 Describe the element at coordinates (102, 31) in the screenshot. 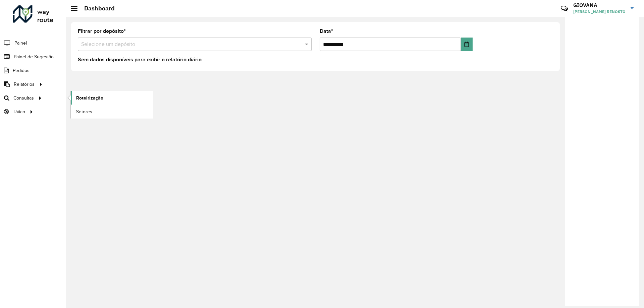

I see `label: Filtrar por depósito` at that location.